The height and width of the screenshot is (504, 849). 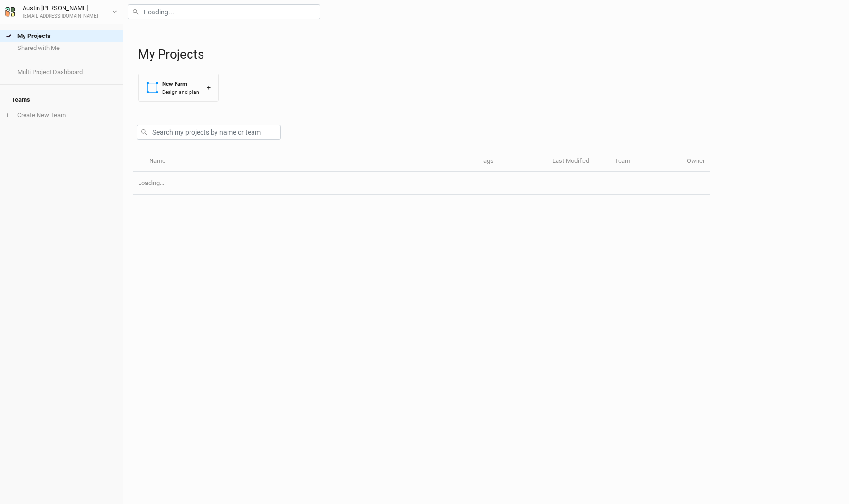 I want to click on input: Search my projects by name or team, so click(x=209, y=132).